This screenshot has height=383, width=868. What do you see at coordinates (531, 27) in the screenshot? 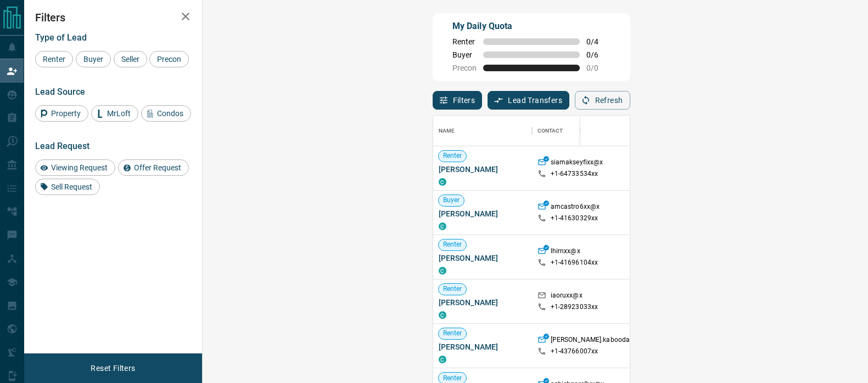
I see `p: My Daily Quota` at bounding box center [531, 27].